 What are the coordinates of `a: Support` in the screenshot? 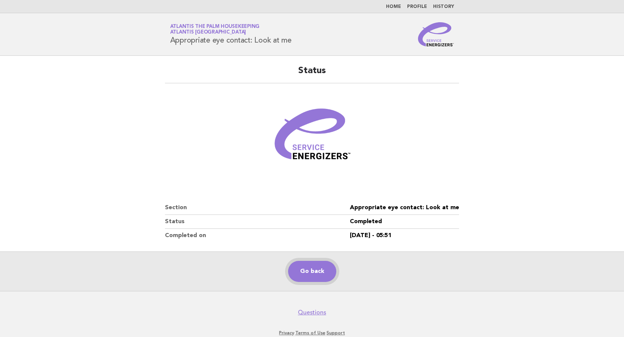 It's located at (336, 332).